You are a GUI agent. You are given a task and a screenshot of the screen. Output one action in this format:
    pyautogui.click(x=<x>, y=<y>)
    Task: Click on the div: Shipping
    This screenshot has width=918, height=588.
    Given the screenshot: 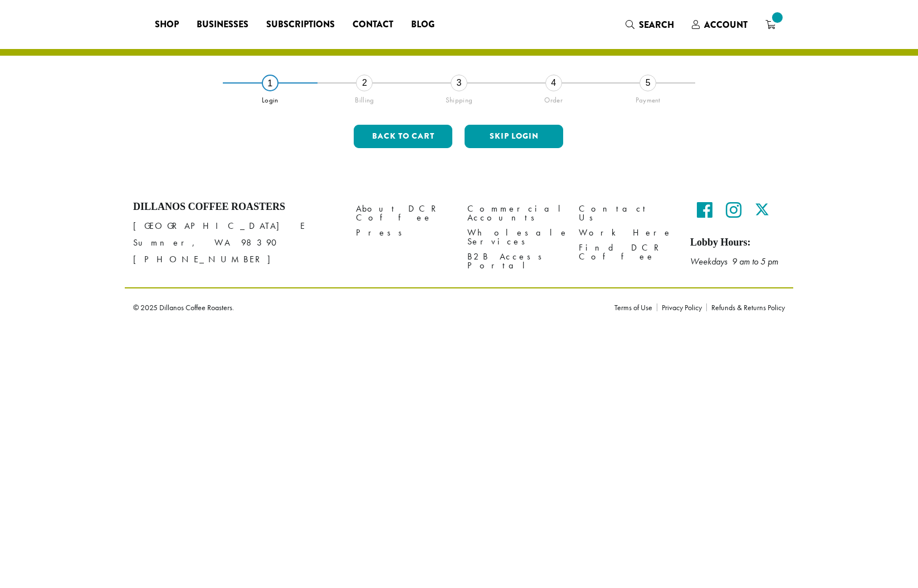 What is the action you would take?
    pyautogui.click(x=459, y=98)
    